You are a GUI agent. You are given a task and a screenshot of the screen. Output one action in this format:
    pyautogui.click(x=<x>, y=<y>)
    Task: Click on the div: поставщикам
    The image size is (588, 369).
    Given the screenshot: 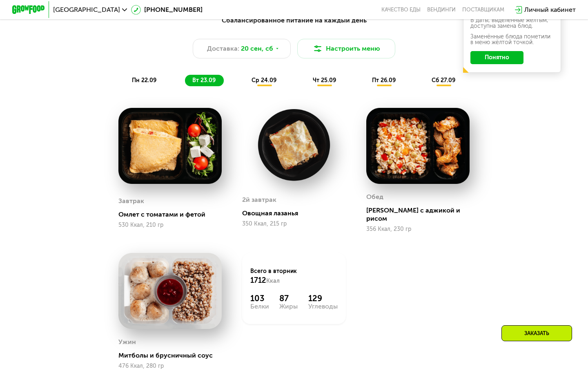 What is the action you would take?
    pyautogui.click(x=483, y=10)
    